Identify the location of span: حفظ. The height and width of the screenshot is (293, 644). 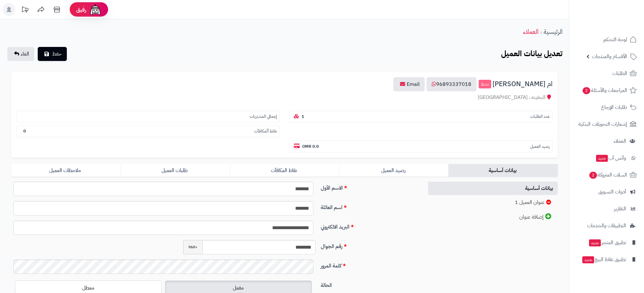
(57, 54).